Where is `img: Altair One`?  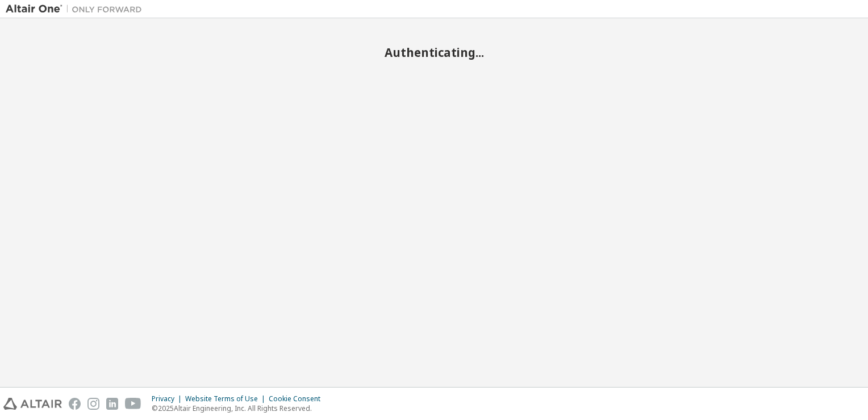
img: Altair One is located at coordinates (76, 9).